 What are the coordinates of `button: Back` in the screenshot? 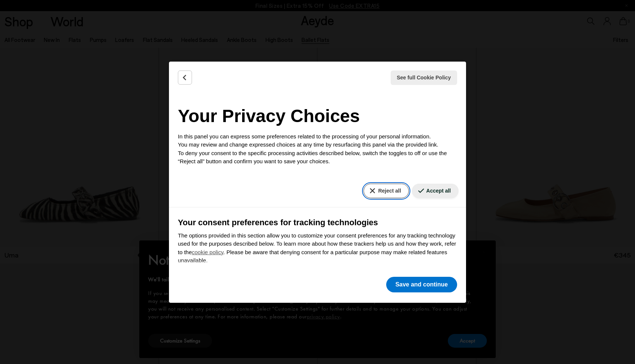 It's located at (185, 78).